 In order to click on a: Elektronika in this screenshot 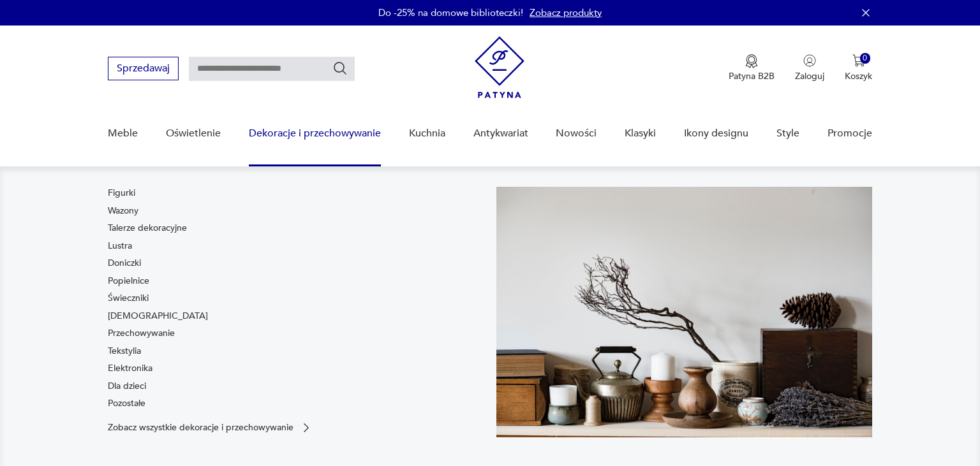, I will do `click(130, 369)`.